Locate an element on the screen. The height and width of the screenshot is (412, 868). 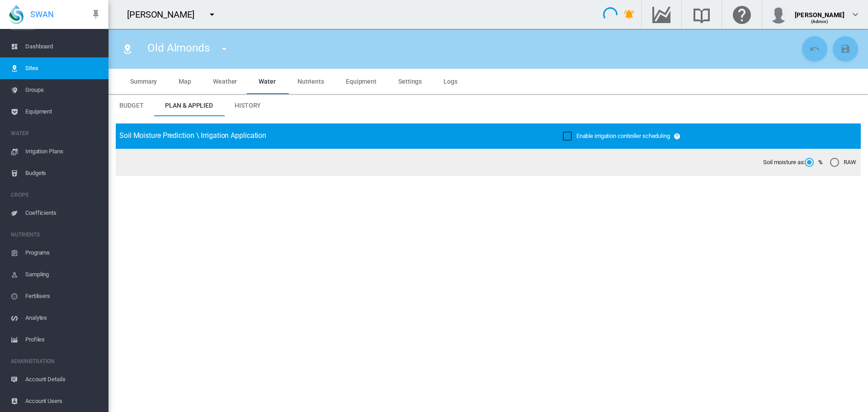
span: Analytes is located at coordinates (63, 318).